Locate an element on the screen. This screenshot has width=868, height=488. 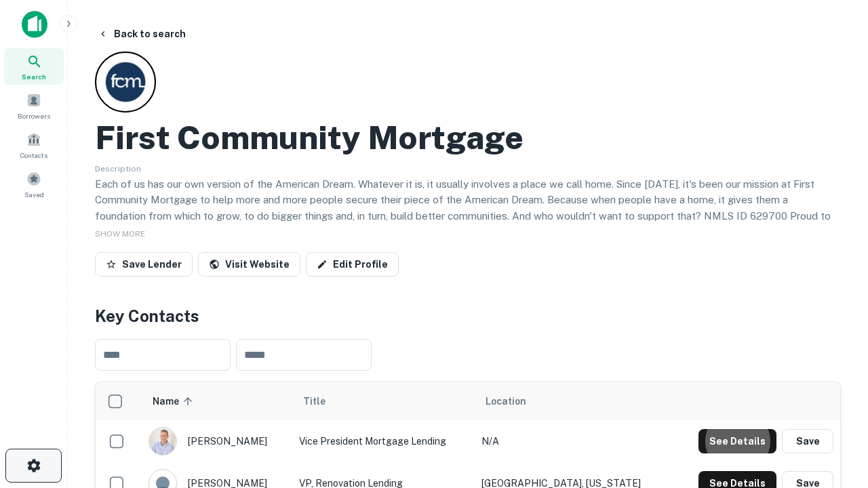
span: Name is located at coordinates (174, 401).